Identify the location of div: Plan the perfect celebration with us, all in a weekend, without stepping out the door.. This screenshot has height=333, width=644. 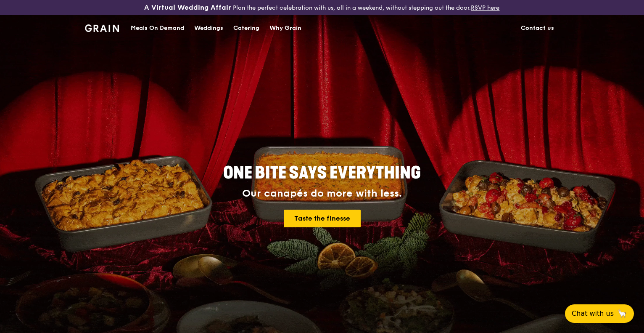
(322, 8).